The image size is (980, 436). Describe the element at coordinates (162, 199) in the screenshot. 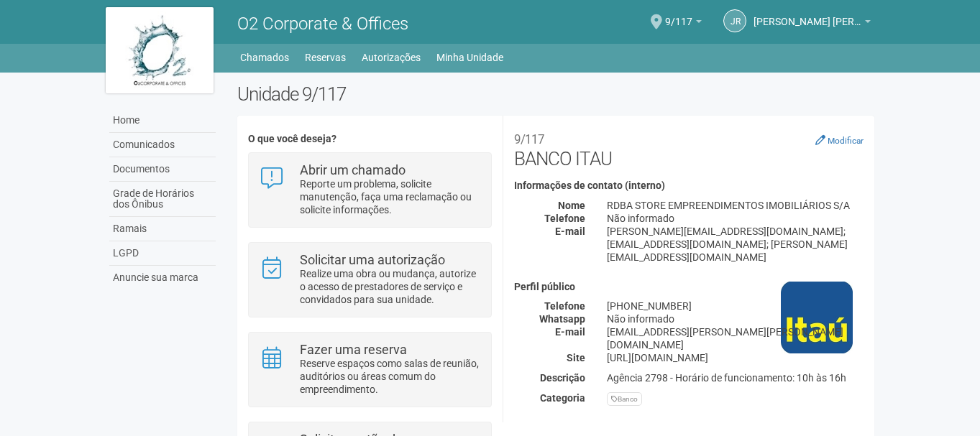

I see `a: Grade de Horários dos Ônibus` at that location.